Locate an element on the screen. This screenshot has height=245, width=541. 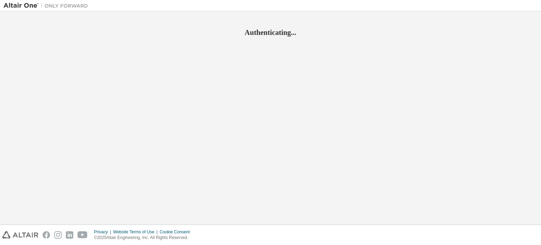
img: linkedin.svg is located at coordinates (69, 235).